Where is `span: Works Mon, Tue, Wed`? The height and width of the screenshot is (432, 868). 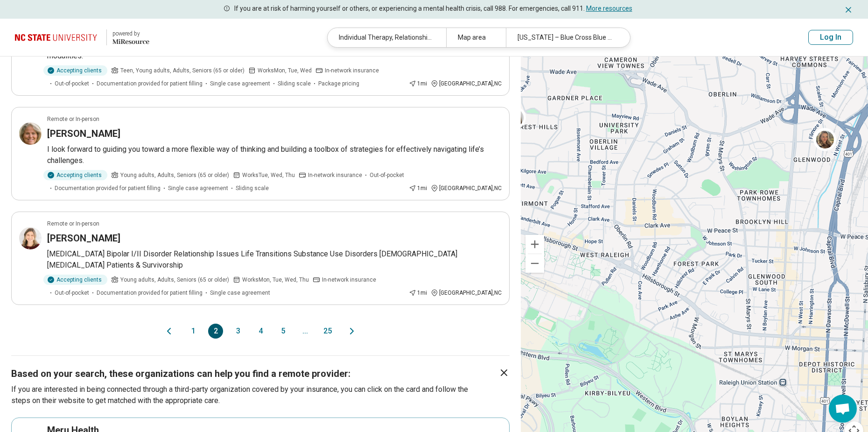 span: Works Mon, Tue, Wed is located at coordinates (285, 71).